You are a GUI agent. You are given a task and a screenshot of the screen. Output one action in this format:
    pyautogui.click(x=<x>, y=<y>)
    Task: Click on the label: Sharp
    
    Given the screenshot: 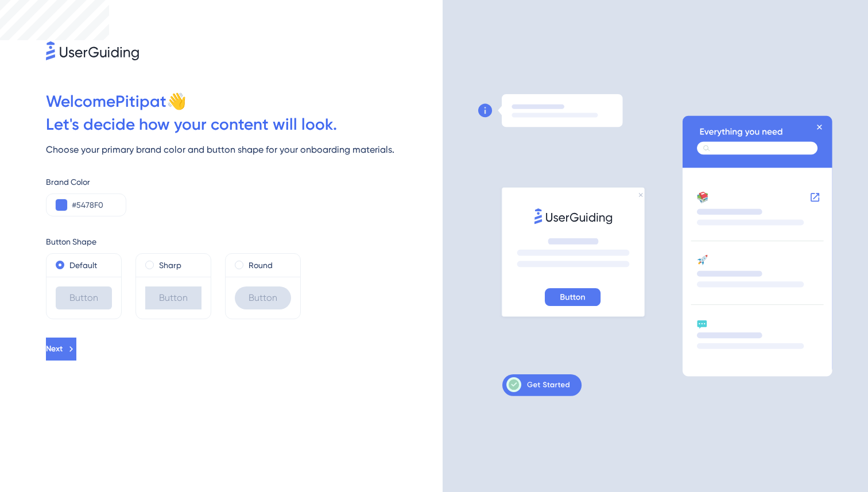 What is the action you would take?
    pyautogui.click(x=170, y=265)
    